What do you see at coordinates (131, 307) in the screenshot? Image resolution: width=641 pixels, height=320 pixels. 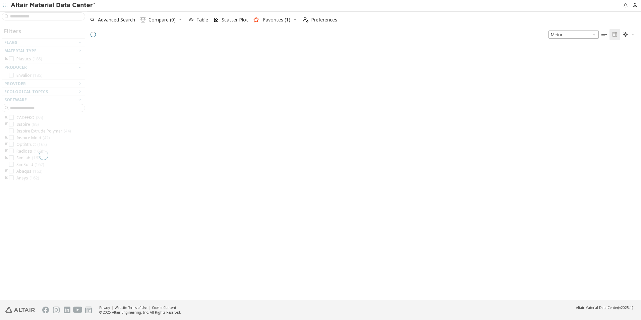 I see `a: Website Terms of Use` at bounding box center [131, 307].